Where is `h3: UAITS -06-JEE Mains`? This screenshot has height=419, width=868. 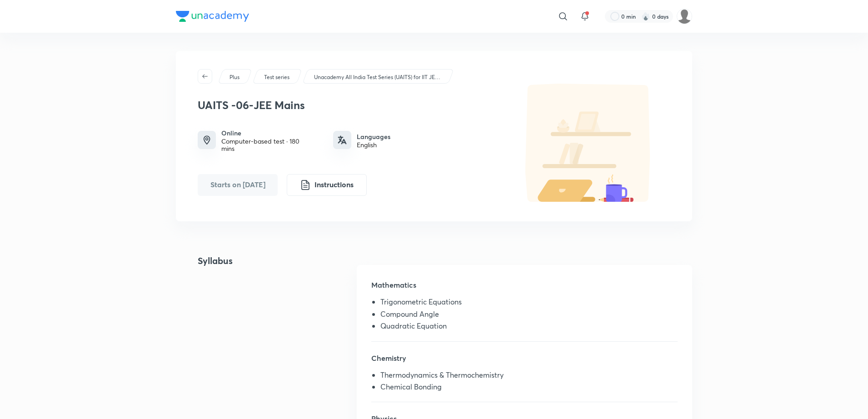 h3: UAITS -06-JEE Mains is located at coordinates (350, 105).